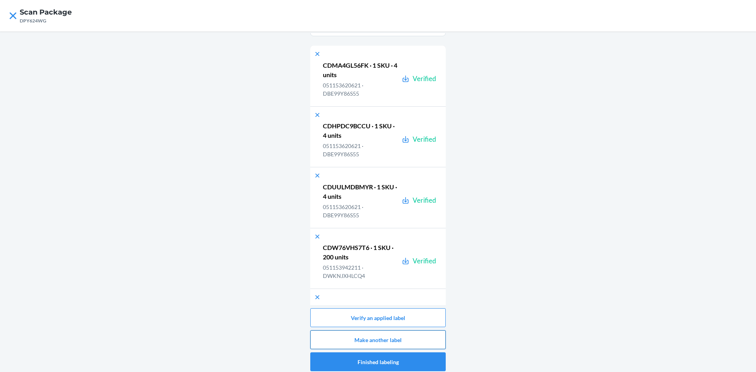  I want to click on button: Finished labeling, so click(378, 362).